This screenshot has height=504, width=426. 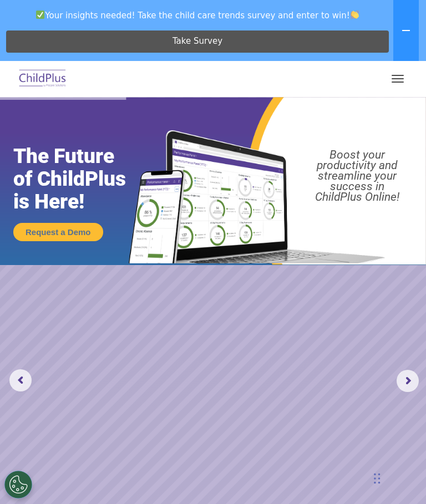 I want to click on span: Take Survey, so click(x=198, y=41).